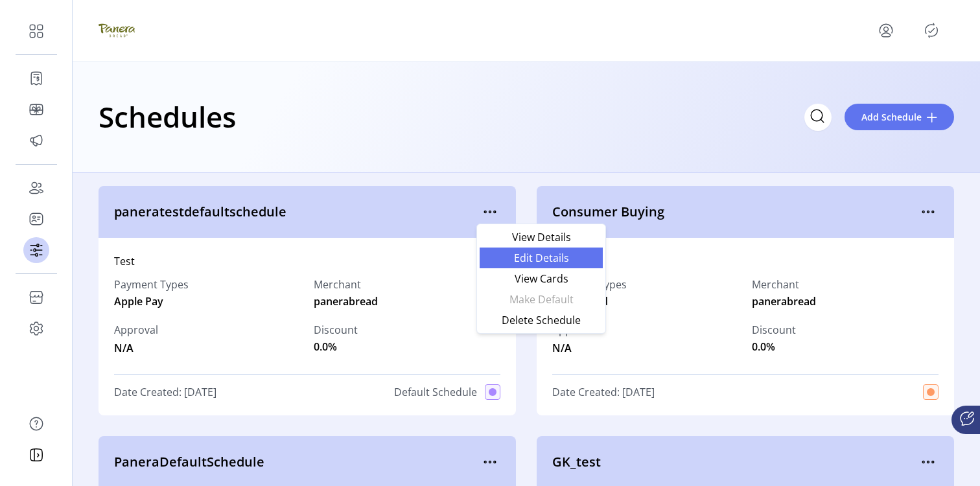 This screenshot has width=980, height=486. Describe the element at coordinates (542, 258) in the screenshot. I see `li: Edit Details` at that location.